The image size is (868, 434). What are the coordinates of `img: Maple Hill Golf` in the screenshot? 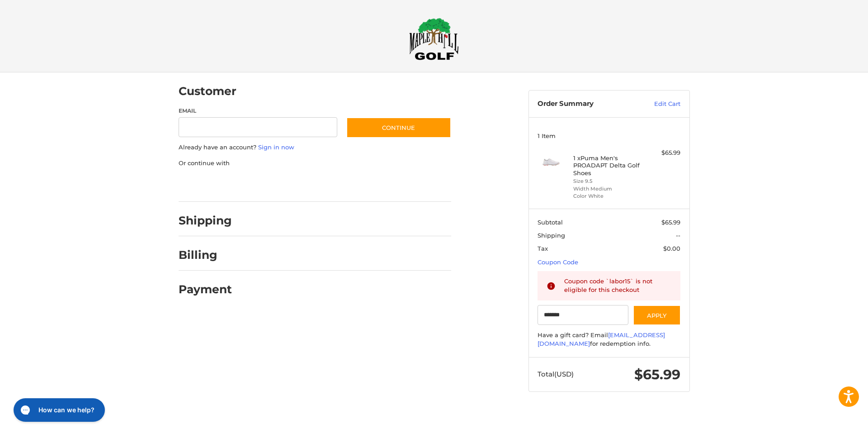 It's located at (434, 39).